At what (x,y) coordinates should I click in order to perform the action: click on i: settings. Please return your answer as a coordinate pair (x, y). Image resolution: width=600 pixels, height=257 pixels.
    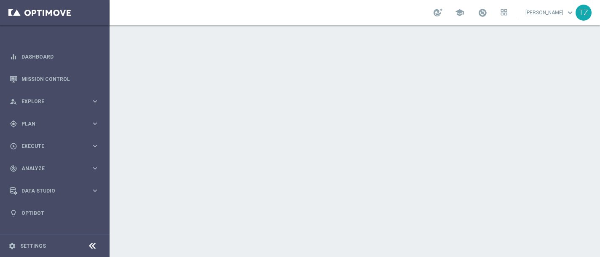
    Looking at the image, I should click on (12, 246).